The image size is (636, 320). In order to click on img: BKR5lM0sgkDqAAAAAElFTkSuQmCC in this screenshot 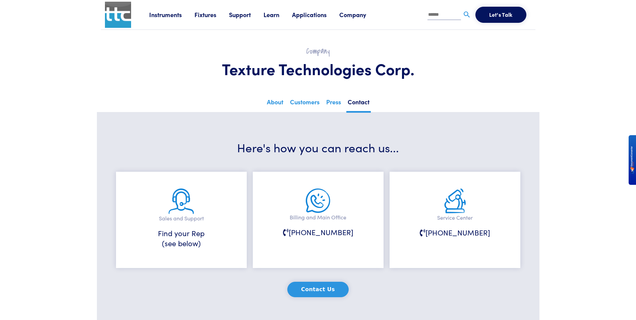, I will do `click(633, 160)`.